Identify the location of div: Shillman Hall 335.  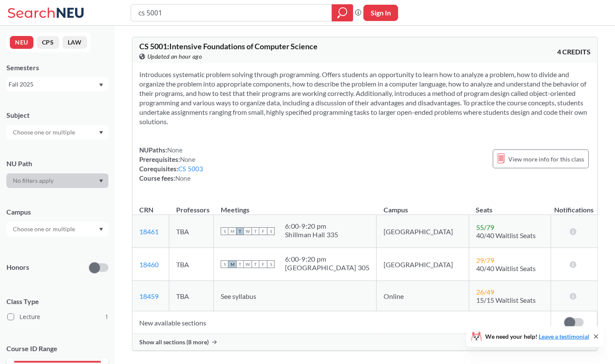
(312, 235).